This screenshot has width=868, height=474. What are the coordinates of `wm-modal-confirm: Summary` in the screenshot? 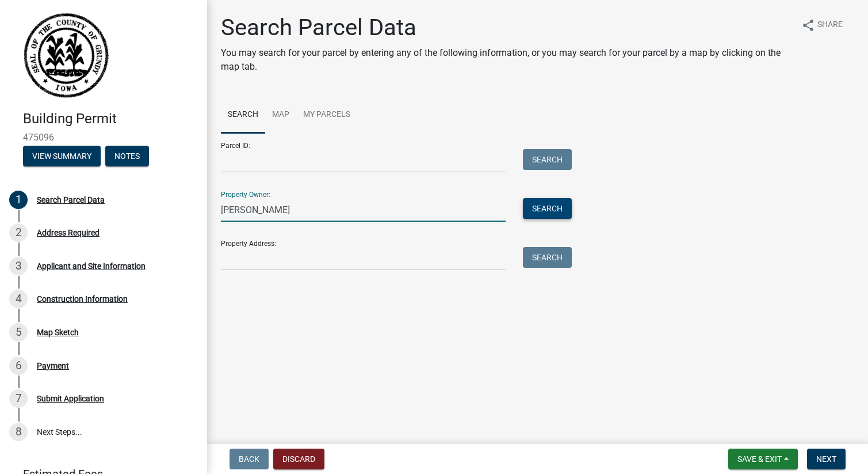 It's located at (62, 156).